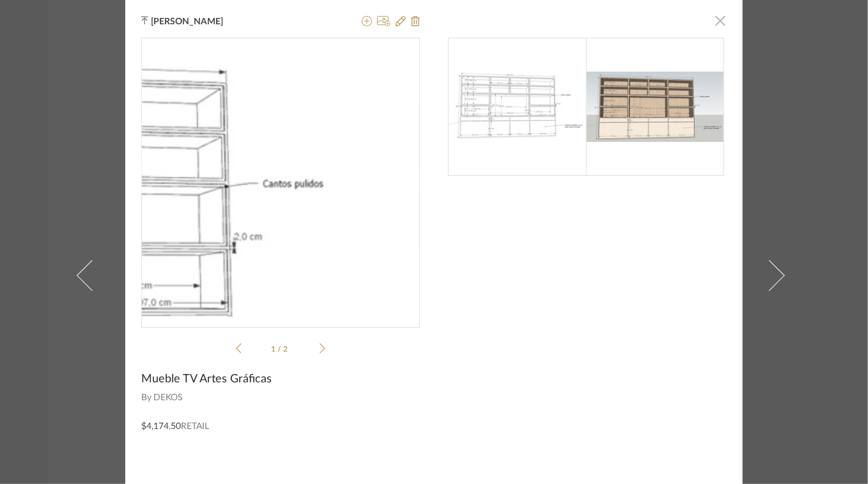 Image resolution: width=868 pixels, height=484 pixels. What do you see at coordinates (281, 178) in the screenshot?
I see `div: 0` at bounding box center [281, 178].